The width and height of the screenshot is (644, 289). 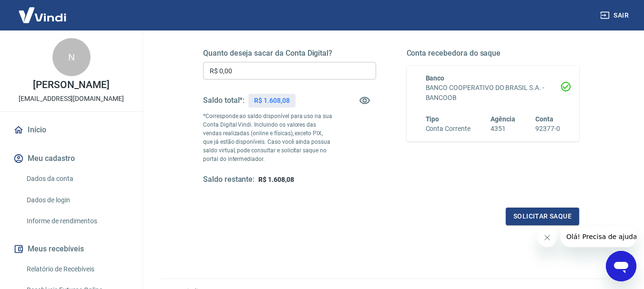 I want to click on a: Dados da conta, so click(x=76, y=179).